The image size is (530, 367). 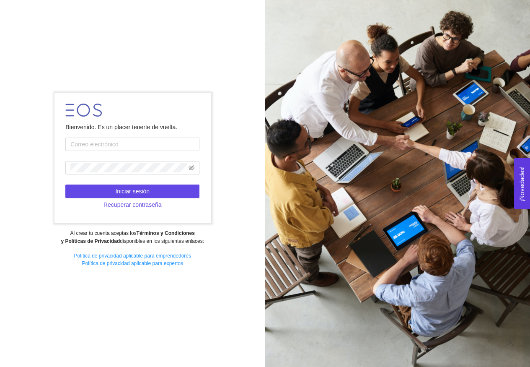 What do you see at coordinates (127, 237) in the screenshot?
I see `strong: Términos y Condiciones y Políticas de Privacidad` at bounding box center [127, 237].